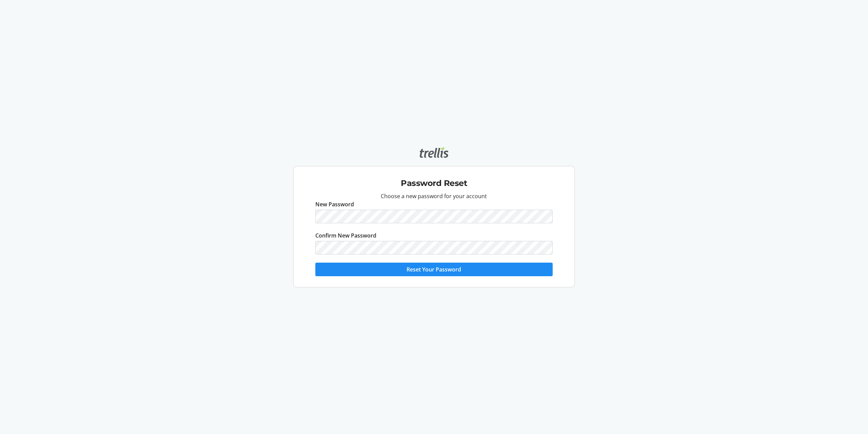 This screenshot has width=868, height=434. Describe the element at coordinates (434, 196) in the screenshot. I see `p: Choose a new password for your account` at that location.